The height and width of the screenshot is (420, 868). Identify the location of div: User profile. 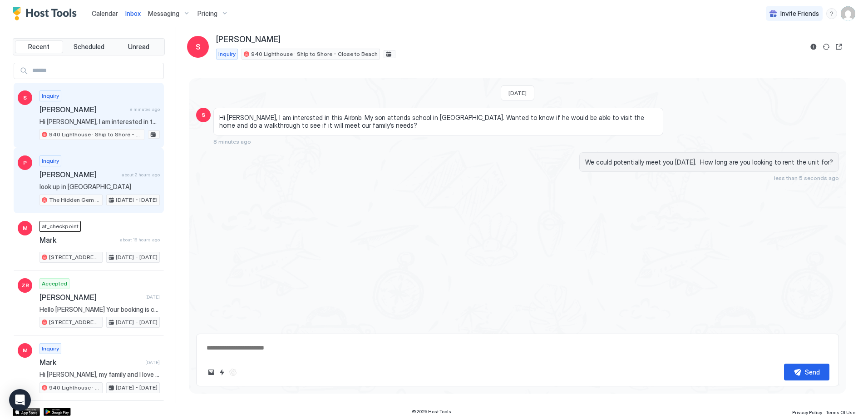
(848, 13).